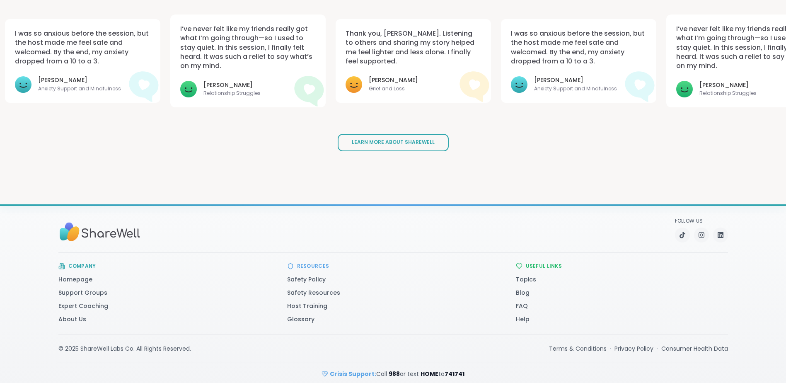 Image resolution: width=786 pixels, height=383 pixels. I want to click on a: Expert Coaching, so click(83, 306).